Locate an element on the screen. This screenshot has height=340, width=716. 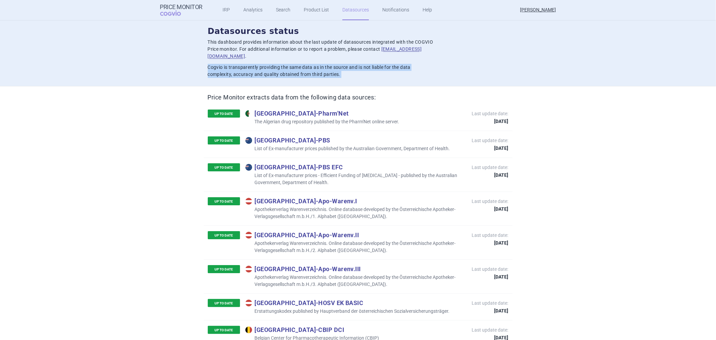
p: The Algerian drug repository published by the Pharm'Net online server. is located at coordinates (322, 121).